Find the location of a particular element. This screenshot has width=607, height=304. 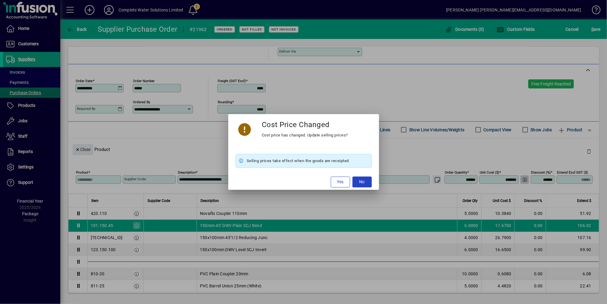

span: Selling prices take effect when the goods are receipted is located at coordinates (298, 161).